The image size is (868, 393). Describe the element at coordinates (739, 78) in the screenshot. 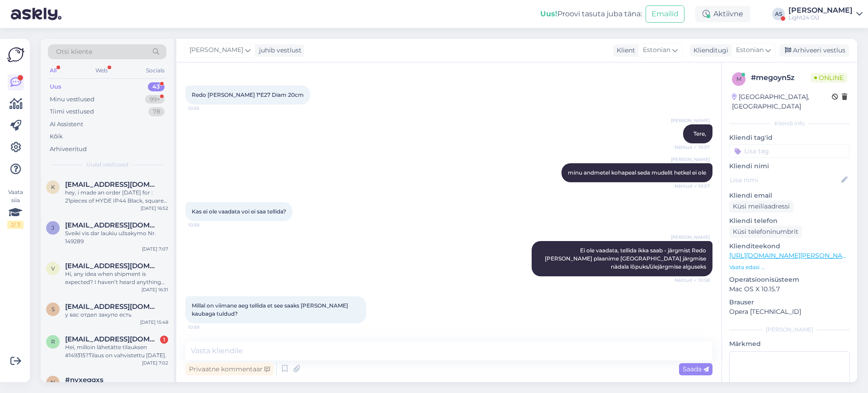

I see `span: m` at that location.